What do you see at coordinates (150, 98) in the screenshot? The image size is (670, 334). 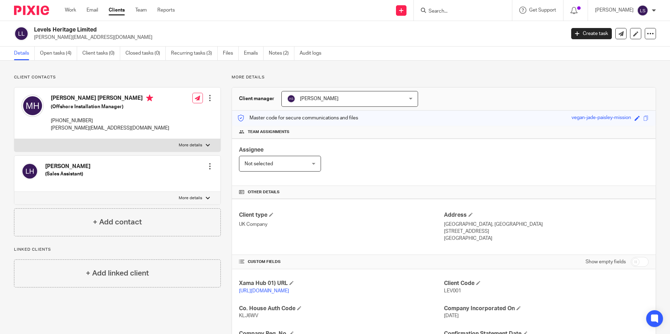 I see `i: Primary` at bounding box center [150, 98].